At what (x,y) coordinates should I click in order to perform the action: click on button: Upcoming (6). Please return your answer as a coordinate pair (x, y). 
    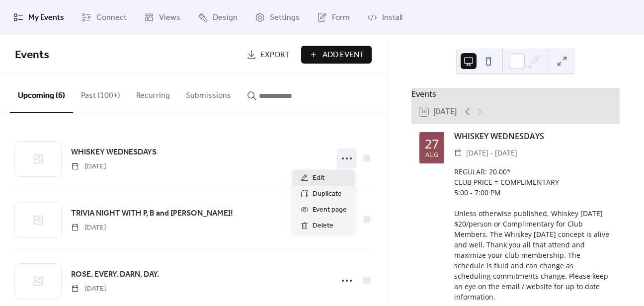
    Looking at the image, I should click on (41, 94).